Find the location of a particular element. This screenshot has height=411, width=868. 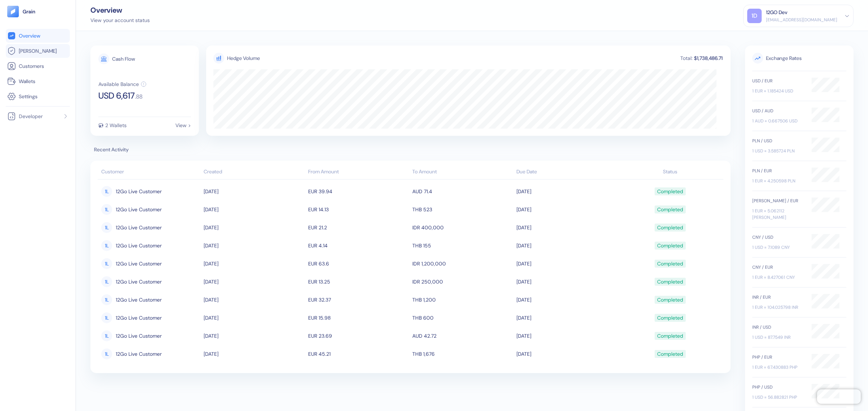

div: View your account status is located at coordinates (120, 21).